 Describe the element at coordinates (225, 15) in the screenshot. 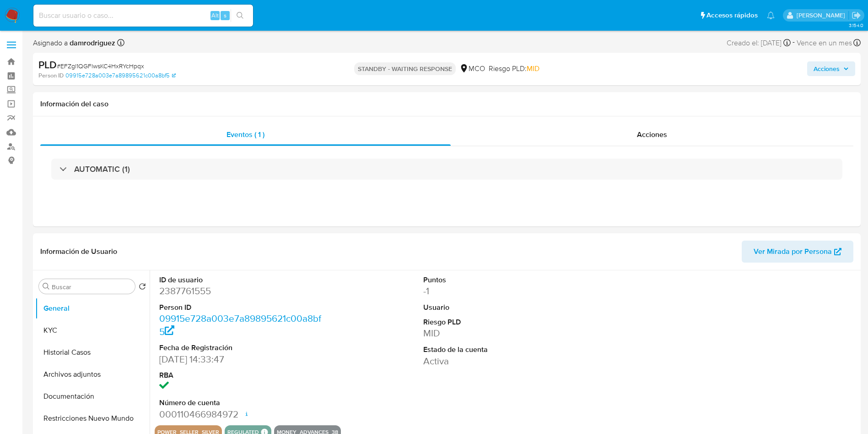

I see `span: s` at that location.